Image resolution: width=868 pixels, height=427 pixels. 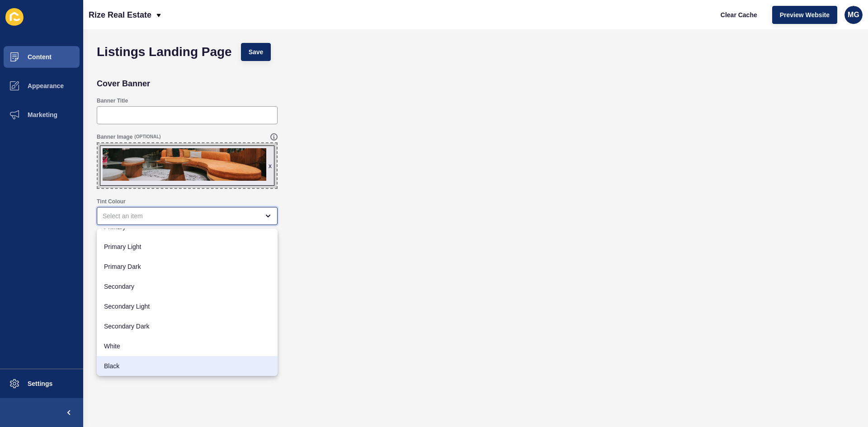 I want to click on span: White, so click(x=187, y=346).